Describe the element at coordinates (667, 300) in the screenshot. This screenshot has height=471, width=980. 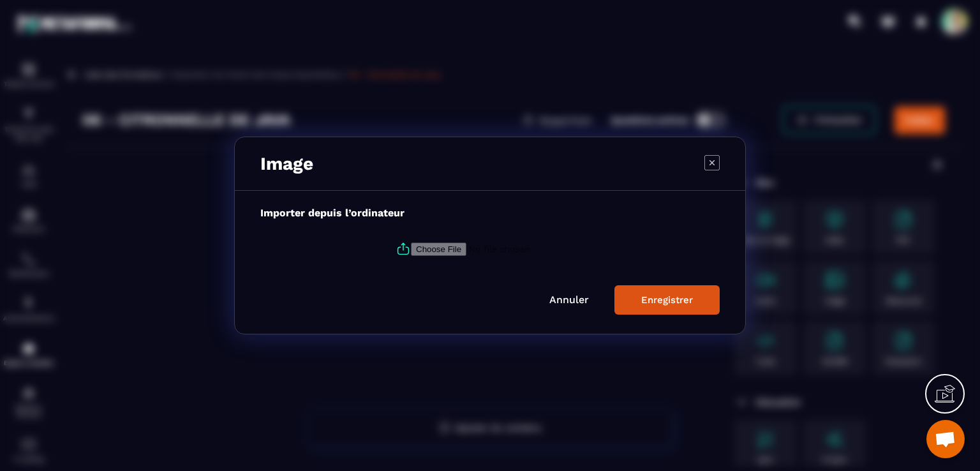
I see `div: Enregistrer` at that location.